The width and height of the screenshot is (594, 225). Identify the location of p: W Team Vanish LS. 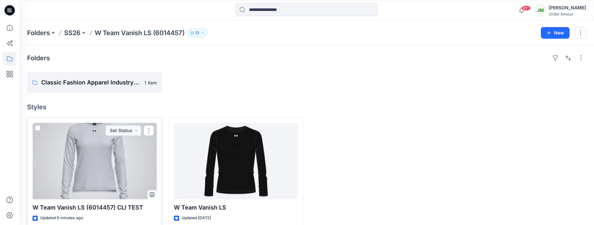
(236, 208).